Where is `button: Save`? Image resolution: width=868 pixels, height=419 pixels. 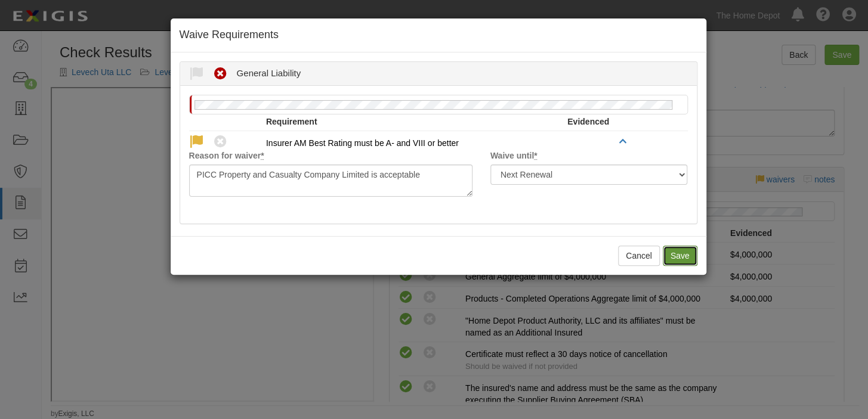 button: Save is located at coordinates (680, 256).